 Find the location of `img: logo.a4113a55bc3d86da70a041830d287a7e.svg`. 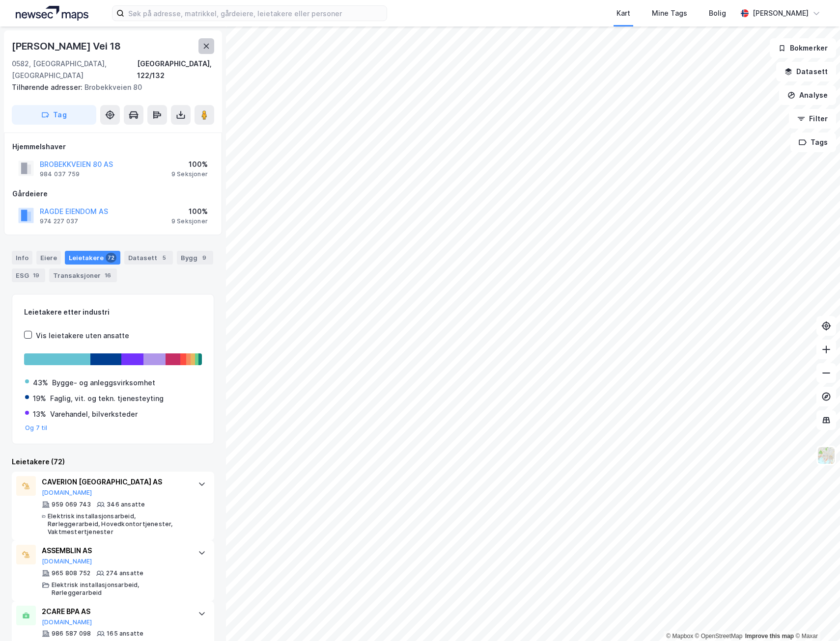

img: logo.a4113a55bc3d86da70a041830d287a7e.svg is located at coordinates (52, 13).